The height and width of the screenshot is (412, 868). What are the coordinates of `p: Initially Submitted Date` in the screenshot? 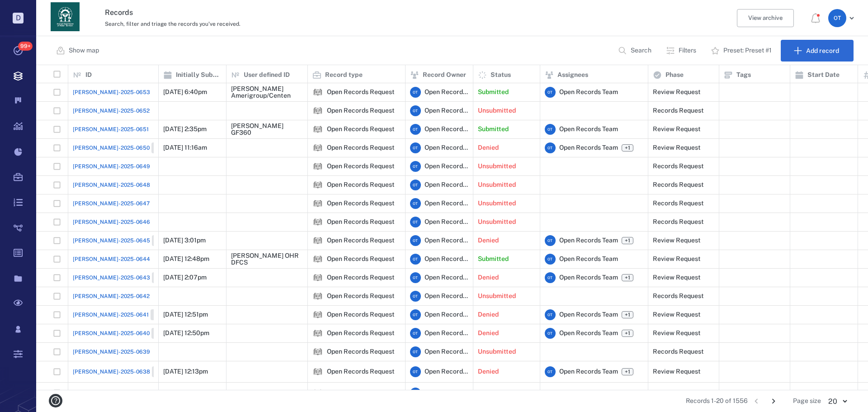 It's located at (199, 75).